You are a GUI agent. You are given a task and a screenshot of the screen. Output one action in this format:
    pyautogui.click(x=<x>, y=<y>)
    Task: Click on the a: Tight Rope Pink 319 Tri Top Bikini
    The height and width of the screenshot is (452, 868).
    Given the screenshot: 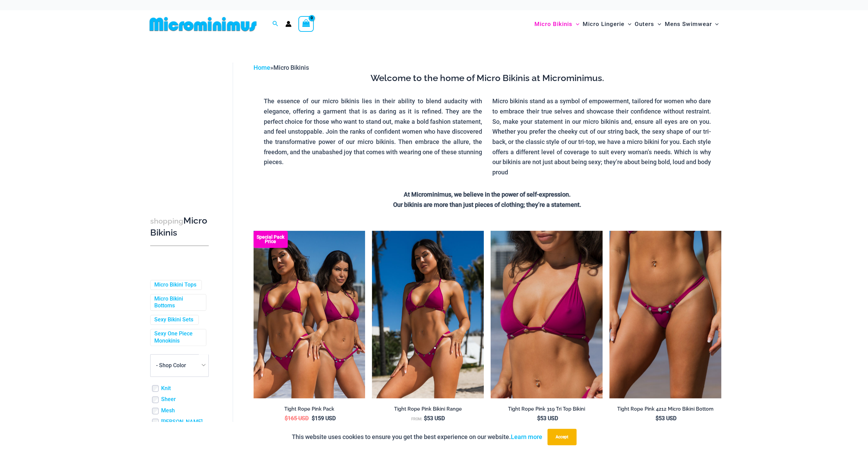 What is the action you would take?
    pyautogui.click(x=546, y=410)
    